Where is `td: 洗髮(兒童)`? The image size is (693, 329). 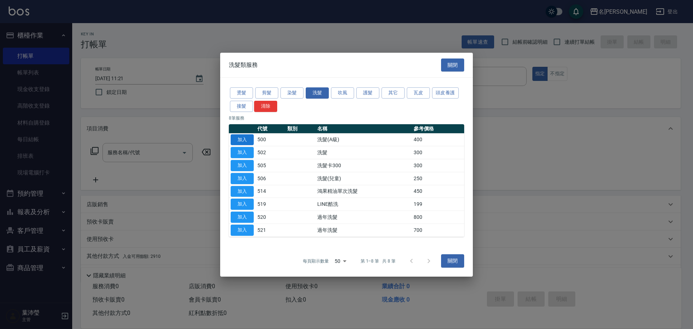
td: 洗髮(兒童) is located at coordinates (363, 178).